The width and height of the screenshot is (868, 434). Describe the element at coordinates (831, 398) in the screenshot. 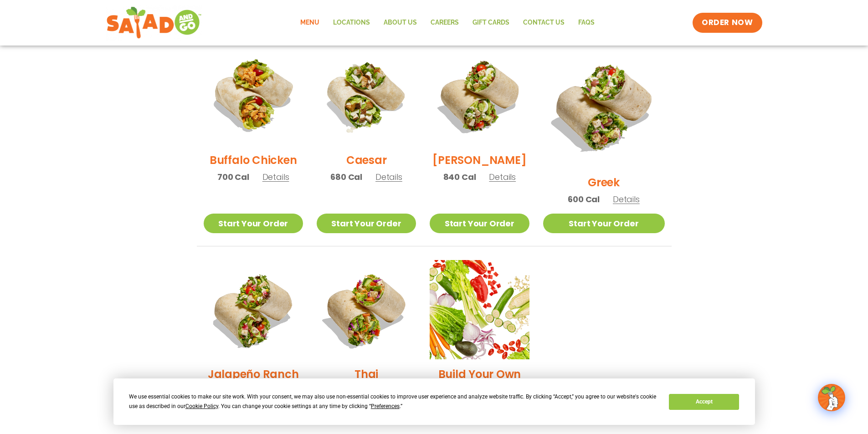

I see `img: wpChatIcon` at that location.